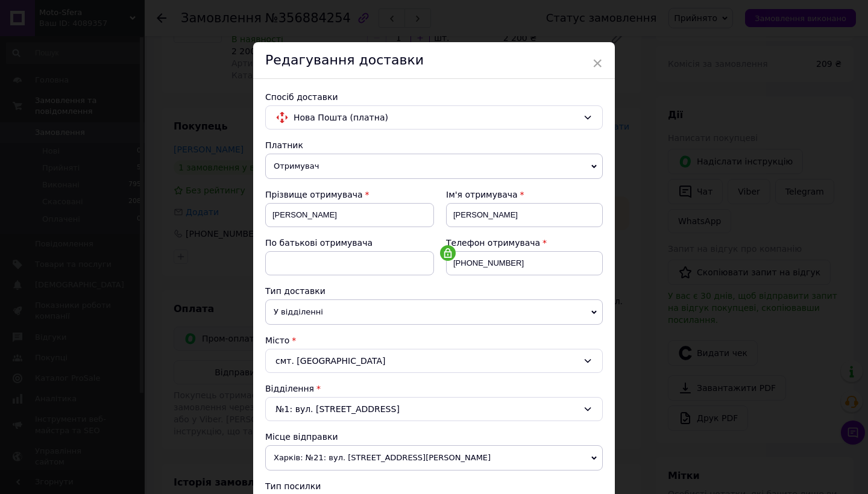 The width and height of the screenshot is (868, 494). Describe the element at coordinates (302, 437) in the screenshot. I see `span: Місце відправки` at that location.